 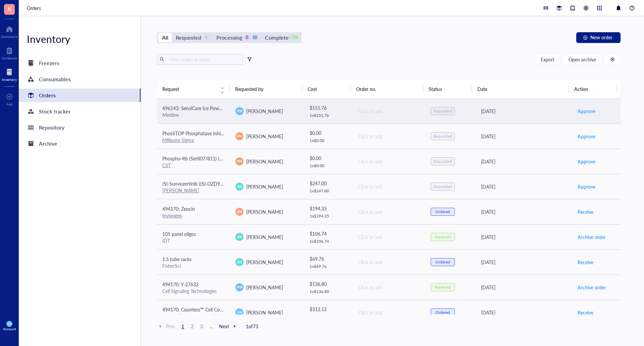 What do you see at coordinates (582, 59) in the screenshot?
I see `button: Open archive` at bounding box center [582, 59].